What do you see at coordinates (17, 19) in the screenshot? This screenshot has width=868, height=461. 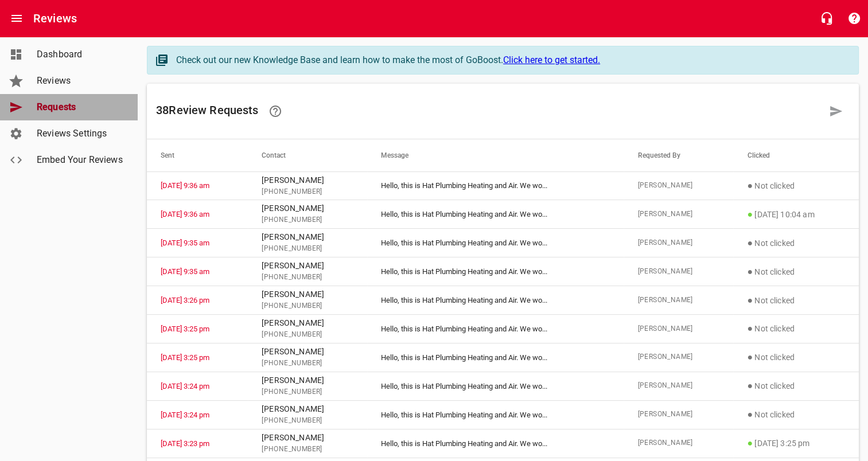 I see `button: Open drawer` at bounding box center [17, 19].